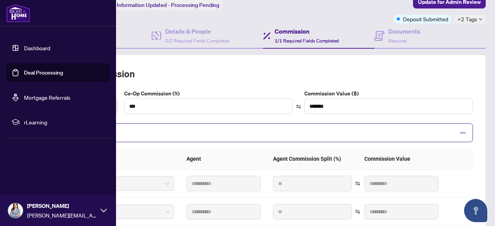  I want to click on h4: Commission, so click(307, 31).